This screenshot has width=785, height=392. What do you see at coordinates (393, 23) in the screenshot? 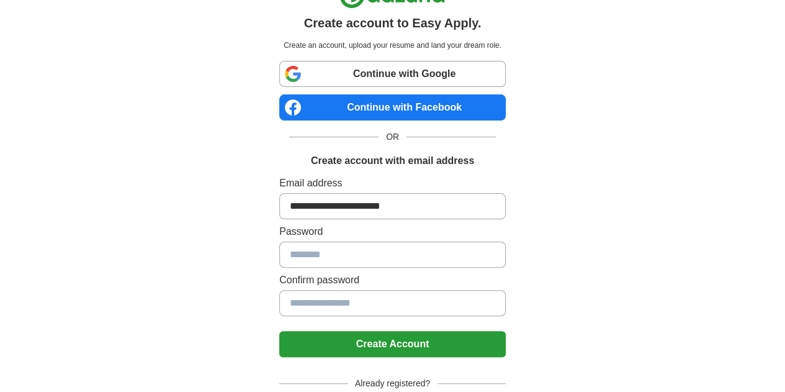
I see `h1: Create account to Easy Apply.` at bounding box center [393, 23].